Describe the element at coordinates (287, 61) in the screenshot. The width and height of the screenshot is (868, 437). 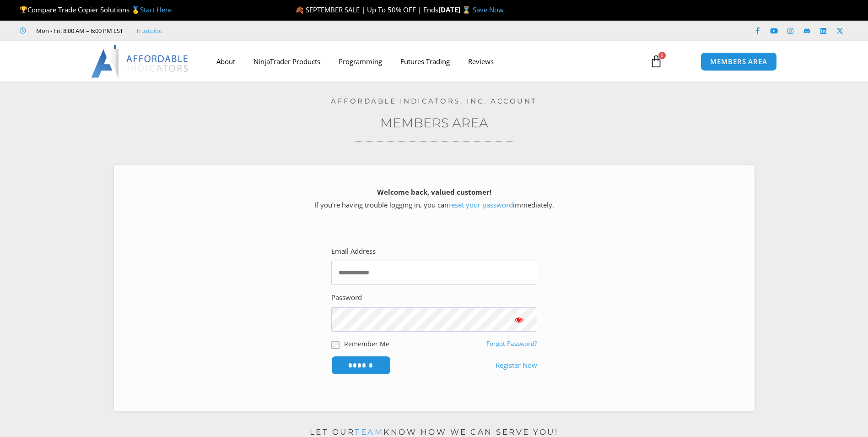
I see `a: NinjaTrader Products` at that location.